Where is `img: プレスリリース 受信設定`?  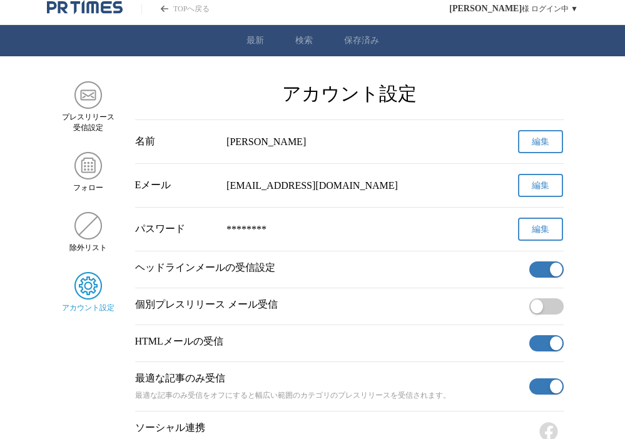
img: プレスリリース 受信設定 is located at coordinates (88, 95).